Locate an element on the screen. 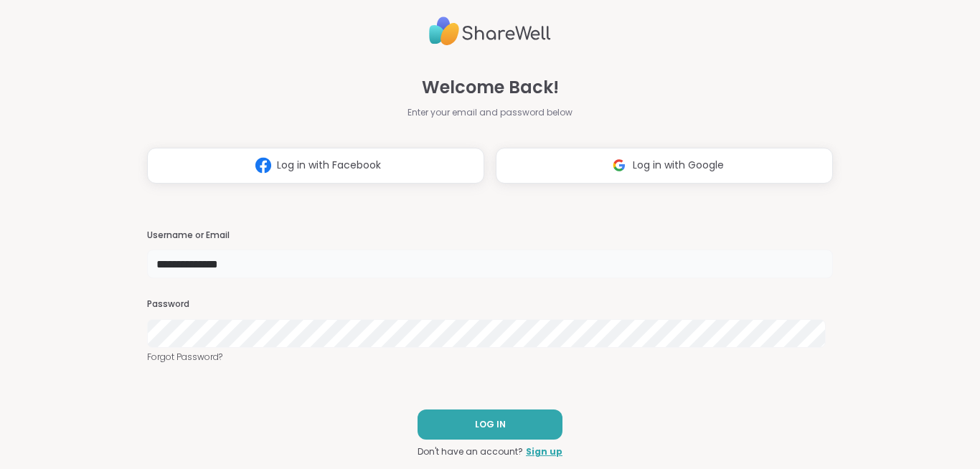 This screenshot has height=469, width=980. button: LOG IN is located at coordinates (490, 425).